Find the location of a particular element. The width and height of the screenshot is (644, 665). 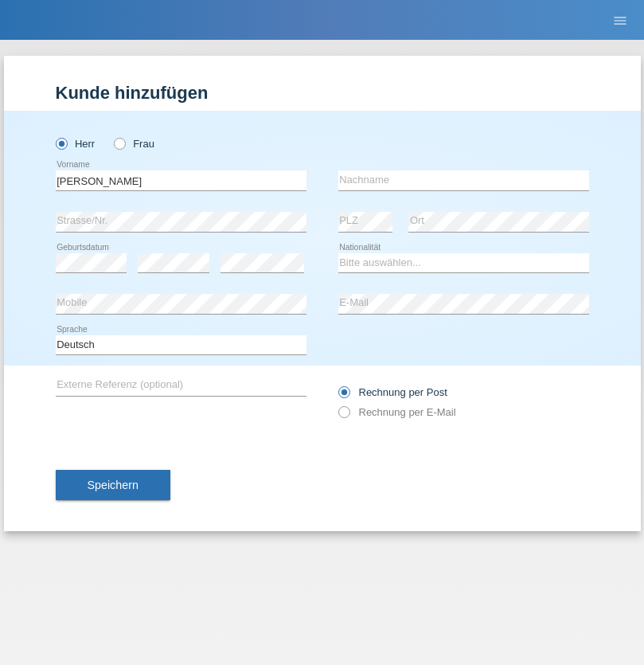

span: Speichern is located at coordinates (113, 485).